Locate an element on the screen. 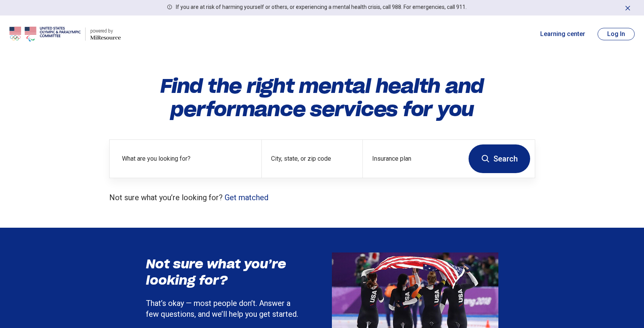 The image size is (644, 328). h3: Not sure what you’re looking for? is located at coordinates (223, 271).